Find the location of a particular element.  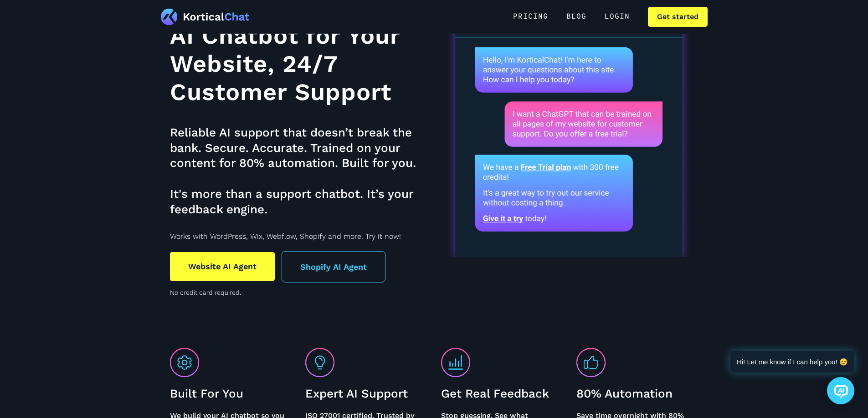

p: No credit card required. is located at coordinates (299, 292).